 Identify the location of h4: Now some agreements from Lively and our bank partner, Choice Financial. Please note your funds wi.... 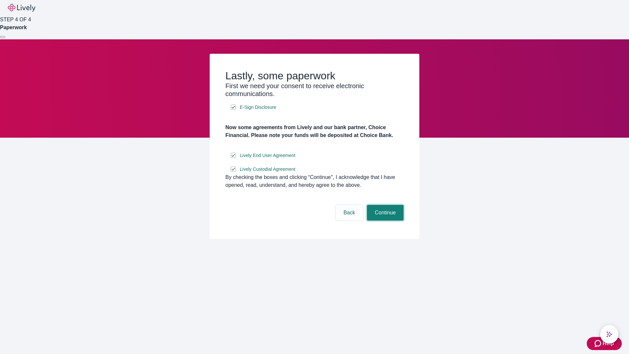
(315, 131).